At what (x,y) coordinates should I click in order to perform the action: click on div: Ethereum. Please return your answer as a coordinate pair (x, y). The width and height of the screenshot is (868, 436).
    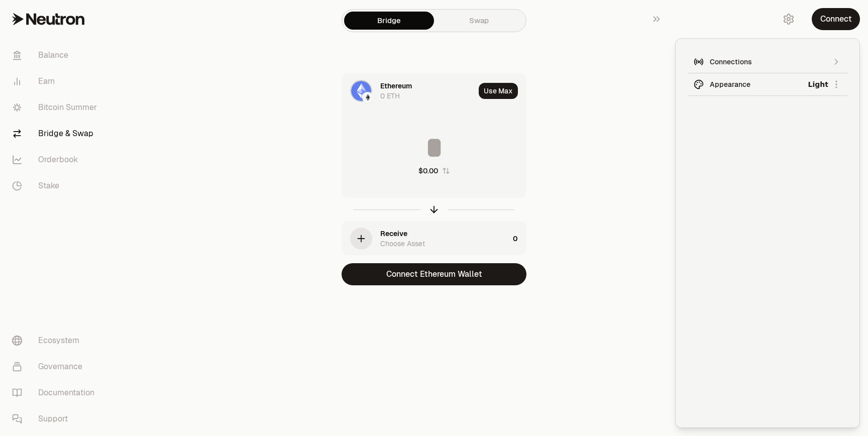
    Looking at the image, I should click on (396, 86).